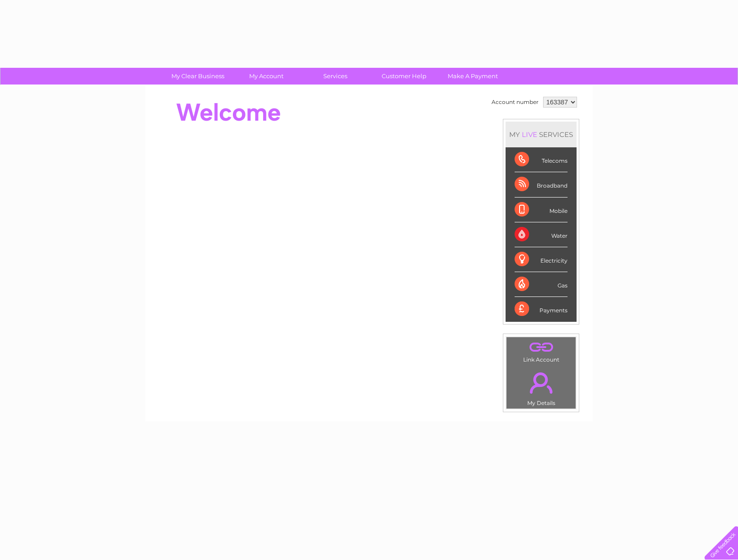  What do you see at coordinates (529, 135) in the screenshot?
I see `div: LIVE` at bounding box center [529, 135].